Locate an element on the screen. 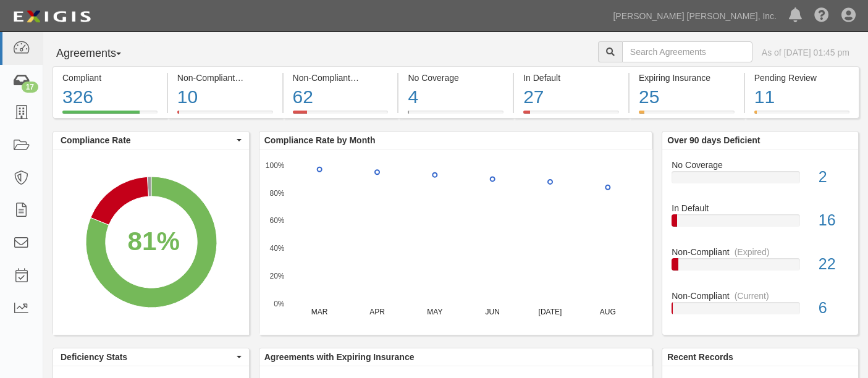  div: 6 is located at coordinates (834, 308).